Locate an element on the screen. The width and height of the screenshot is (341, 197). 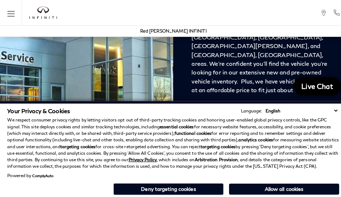
div: Language: is located at coordinates (247, 109).